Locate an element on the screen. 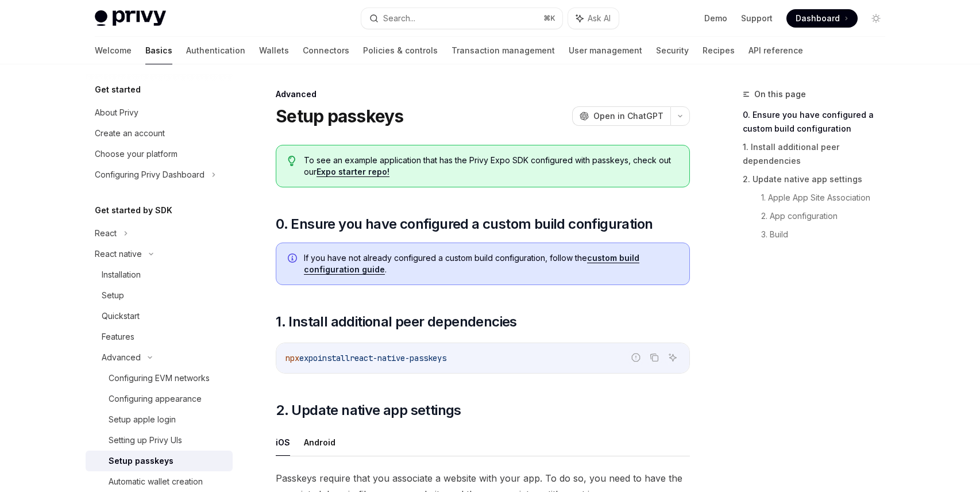  div: Automatic wallet creation is located at coordinates (156, 482).